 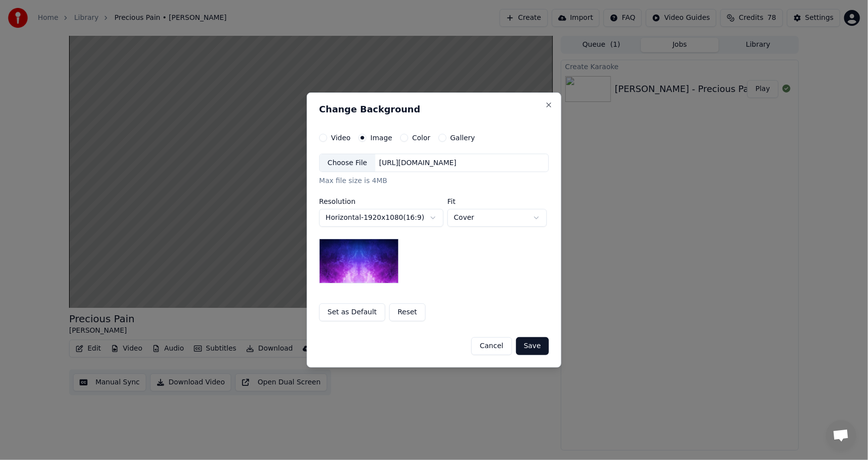 I want to click on label: Fit, so click(x=497, y=201).